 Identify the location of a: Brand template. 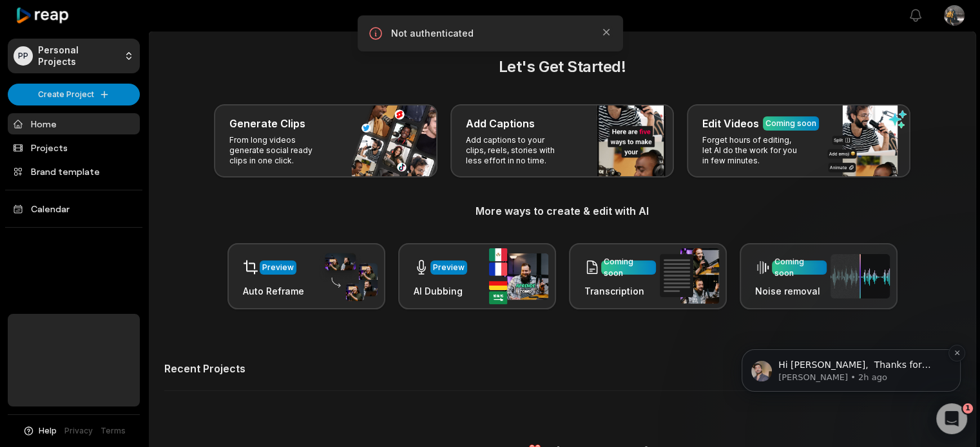
(73, 171).